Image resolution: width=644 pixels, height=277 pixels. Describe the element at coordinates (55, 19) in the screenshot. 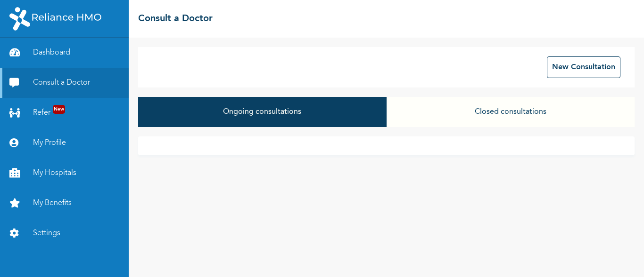

I see `img: RelianceHMO's Logo` at that location.